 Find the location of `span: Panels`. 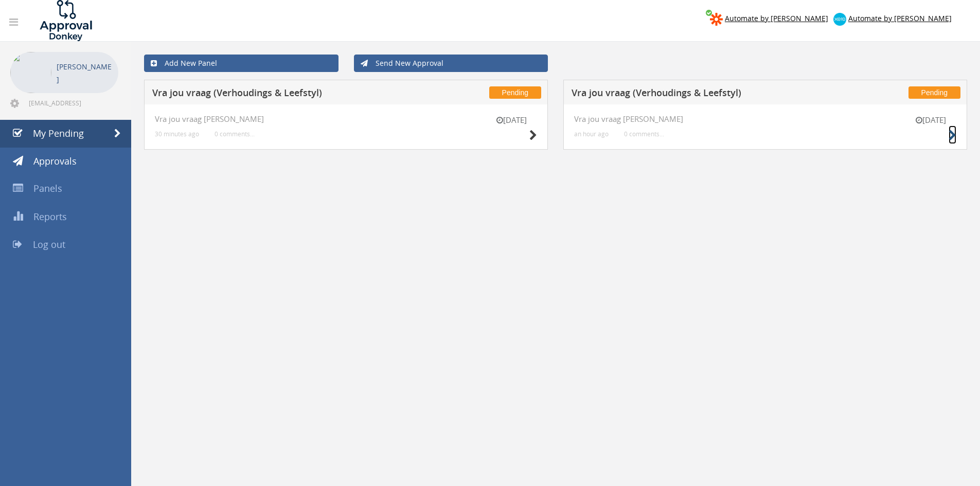

span: Panels is located at coordinates (48, 188).